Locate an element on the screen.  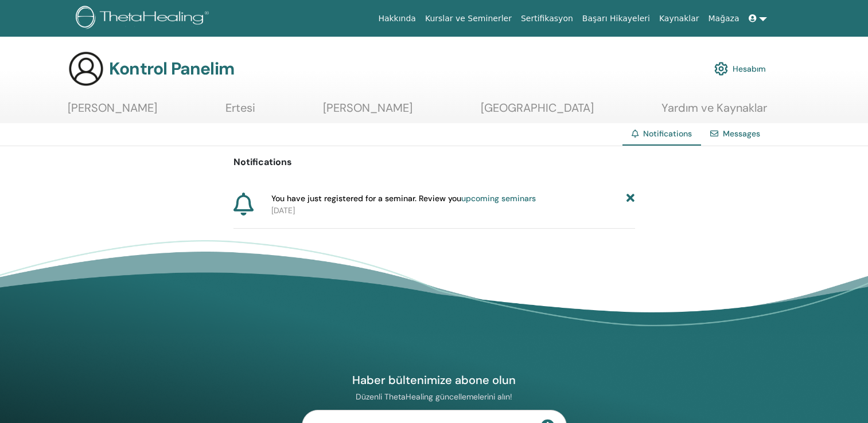
a: Ertesi is located at coordinates (241, 112).